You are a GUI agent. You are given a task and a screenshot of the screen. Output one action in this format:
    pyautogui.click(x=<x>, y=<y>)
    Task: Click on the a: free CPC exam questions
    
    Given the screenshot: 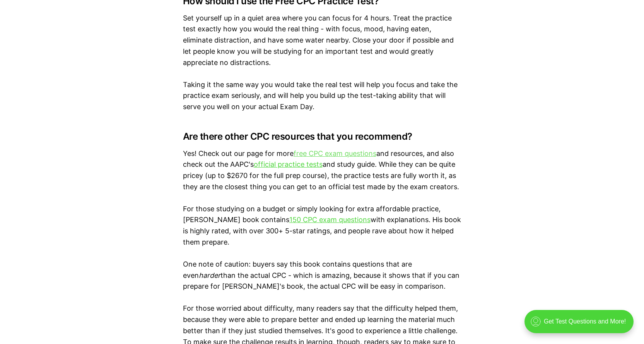 What is the action you would take?
    pyautogui.click(x=335, y=153)
    